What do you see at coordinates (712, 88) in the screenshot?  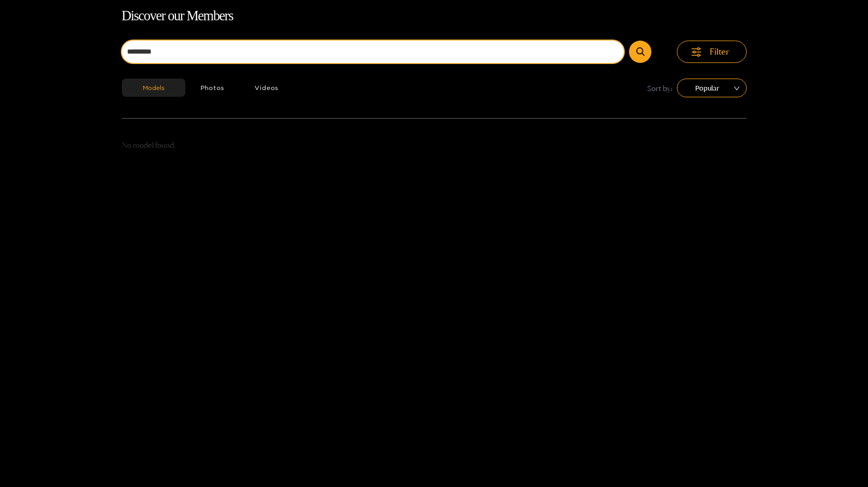 I see `div: sort` at bounding box center [712, 88].